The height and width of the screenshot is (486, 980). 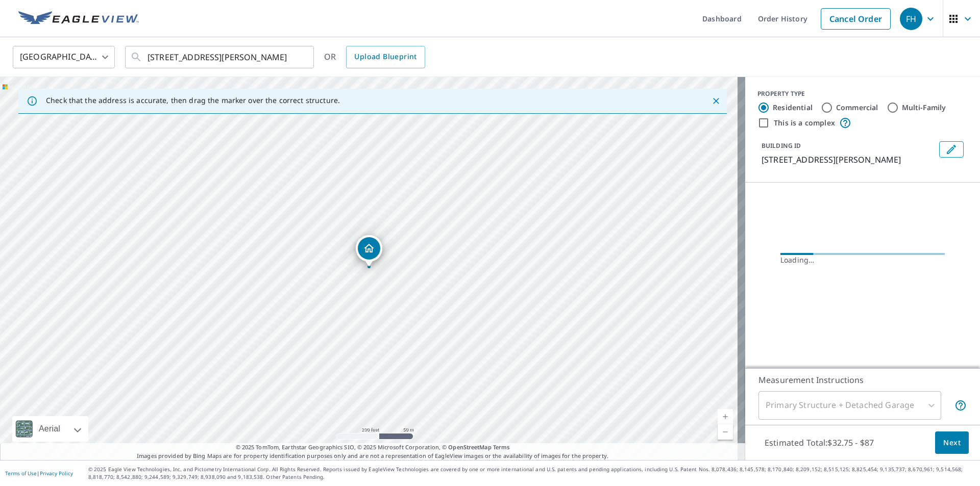 I want to click on a: Terms, so click(x=502, y=447).